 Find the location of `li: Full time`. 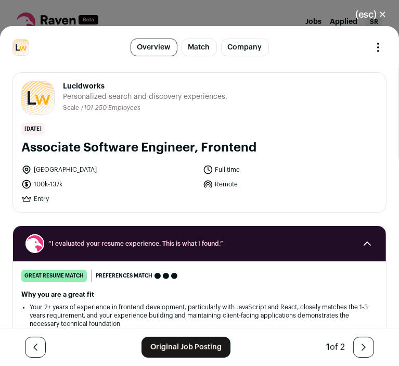

li: Full time is located at coordinates (290, 170).